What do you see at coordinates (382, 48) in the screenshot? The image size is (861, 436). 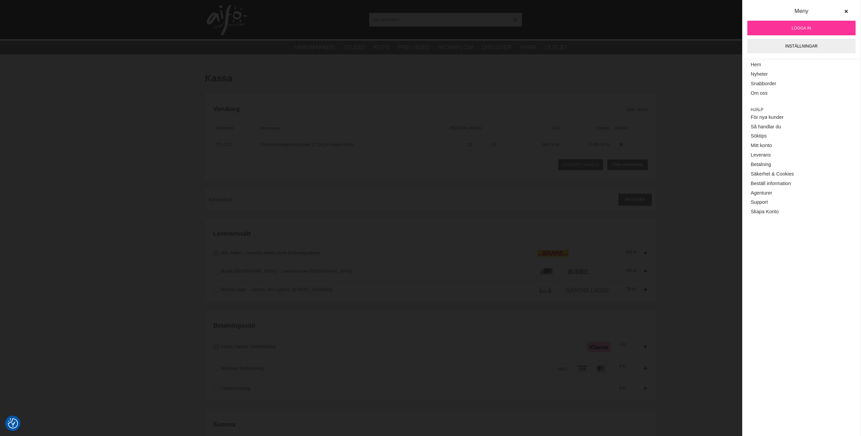 I see `a: Foto` at bounding box center [382, 48].